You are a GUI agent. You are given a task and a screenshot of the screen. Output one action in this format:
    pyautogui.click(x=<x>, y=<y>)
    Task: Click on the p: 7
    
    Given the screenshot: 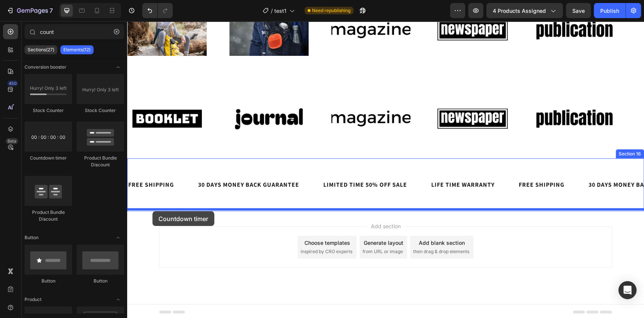 What is the action you would take?
    pyautogui.click(x=51, y=11)
    